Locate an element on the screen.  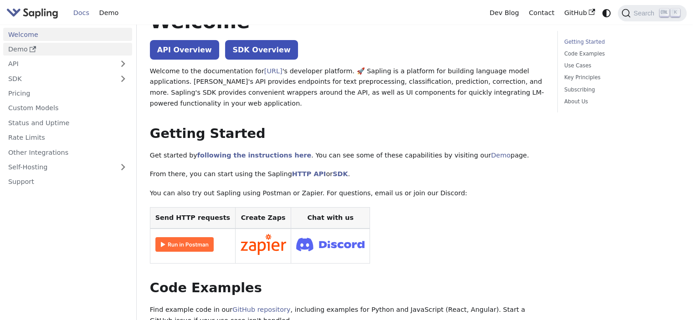
img: Connect in Zapier is located at coordinates (263, 245).